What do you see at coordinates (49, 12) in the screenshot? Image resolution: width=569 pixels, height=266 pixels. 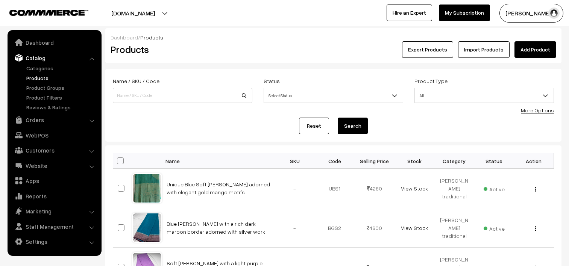 I see `img: COMMMERCE` at bounding box center [49, 12].